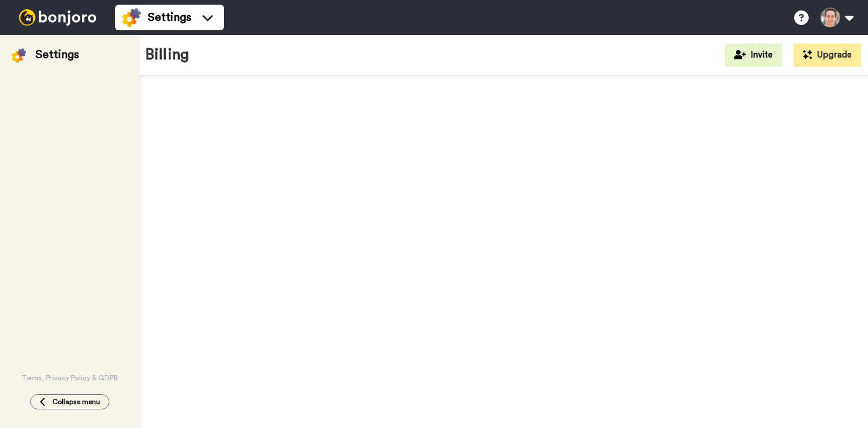 The image size is (868, 428). What do you see at coordinates (827, 55) in the screenshot?
I see `button: Upgrade` at bounding box center [827, 55].